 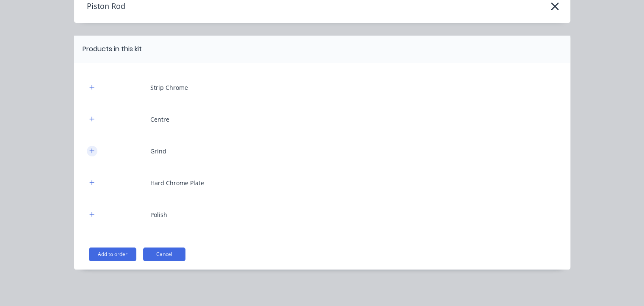 What do you see at coordinates (160, 119) in the screenshot?
I see `div: Centre` at bounding box center [160, 119].